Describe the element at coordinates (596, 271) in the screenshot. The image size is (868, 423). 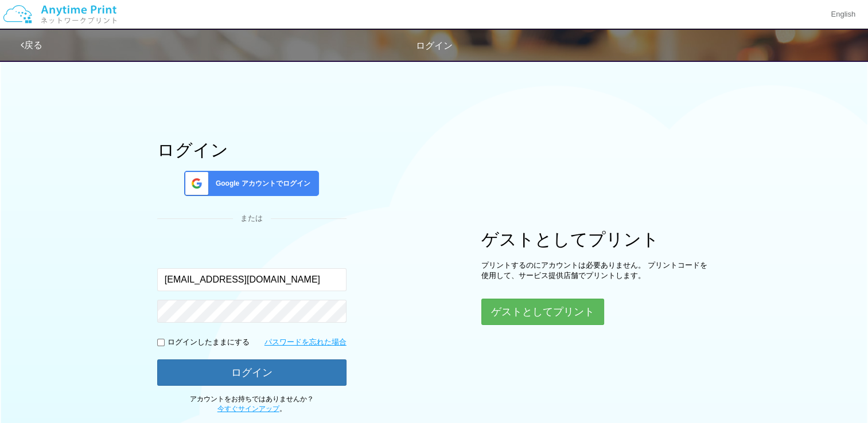
I see `p: プリントするのにアカウントは必要ありません。 プリントコードを使用して、サービス提供店舗でプリントします。` at that location.